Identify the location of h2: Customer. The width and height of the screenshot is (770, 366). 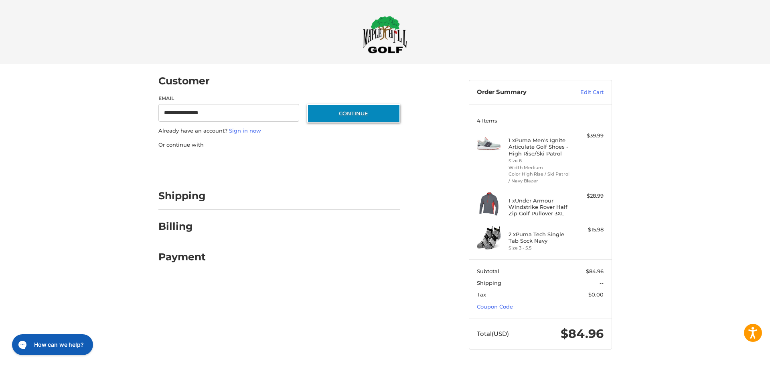
(184, 81).